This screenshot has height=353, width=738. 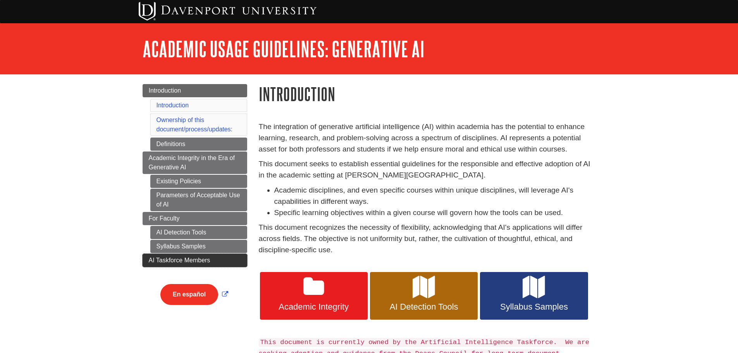 What do you see at coordinates (435, 213) in the screenshot?
I see `li: Specific learning objectives within a given course will govern how the tools can be used.` at bounding box center [435, 213].